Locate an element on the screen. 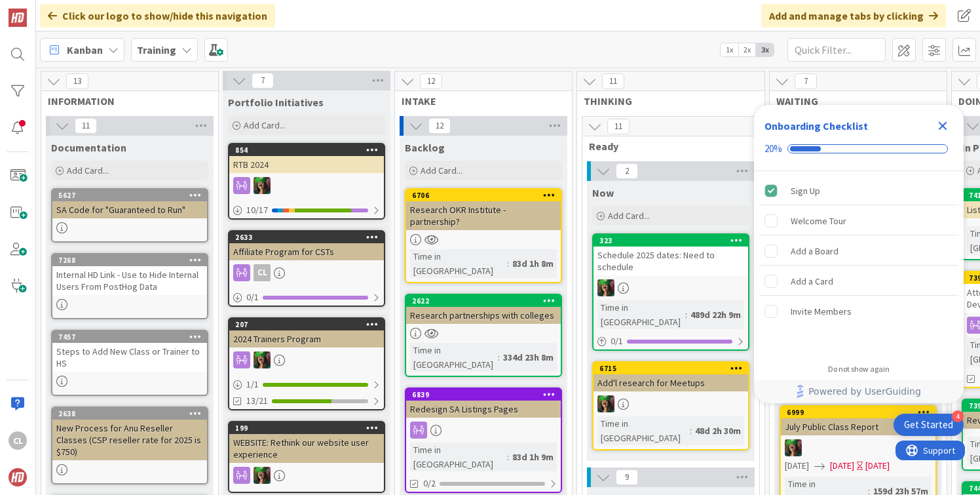 The image size is (980, 495). div: 83d 1h 8m is located at coordinates (532, 263).